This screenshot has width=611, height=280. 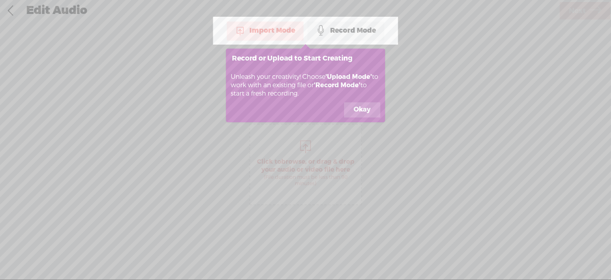 I want to click on div: Import Mode, so click(x=265, y=31).